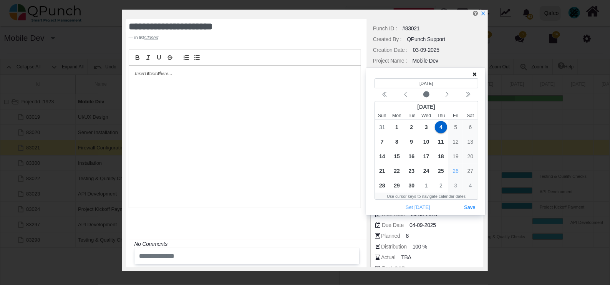 This screenshot has height=285, width=610. Describe the element at coordinates (412, 116) in the screenshot. I see `small: Tuesday` at that location.